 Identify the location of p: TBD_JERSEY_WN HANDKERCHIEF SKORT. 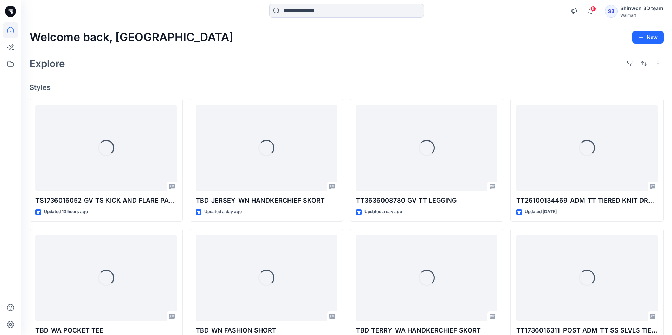
(267, 201).